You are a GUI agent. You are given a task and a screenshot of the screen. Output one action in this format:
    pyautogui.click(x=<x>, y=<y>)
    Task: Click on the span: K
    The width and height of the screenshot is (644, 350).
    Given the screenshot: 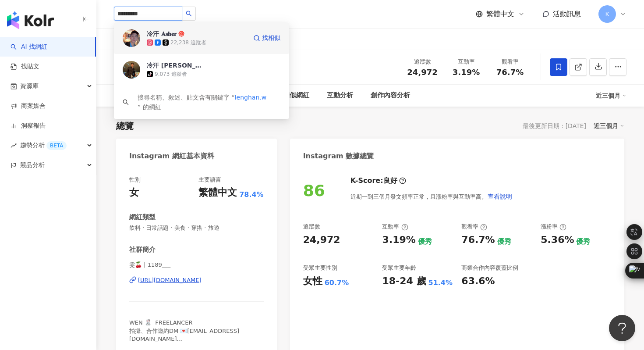 What is the action you would take?
    pyautogui.click(x=607, y=14)
    